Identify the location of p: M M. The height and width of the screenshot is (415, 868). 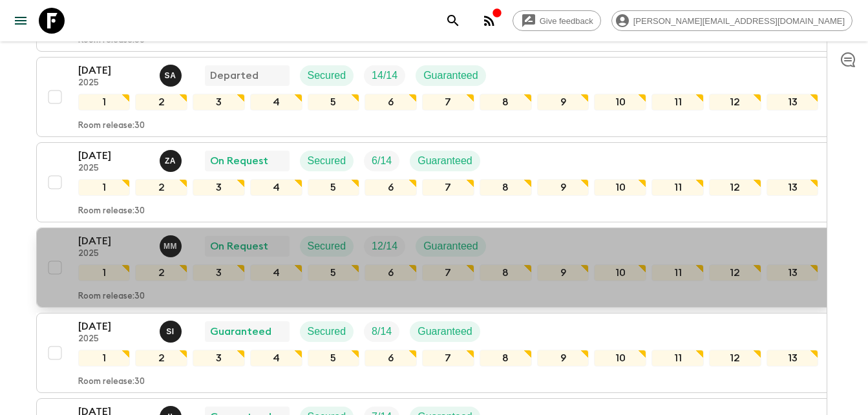
(170, 247).